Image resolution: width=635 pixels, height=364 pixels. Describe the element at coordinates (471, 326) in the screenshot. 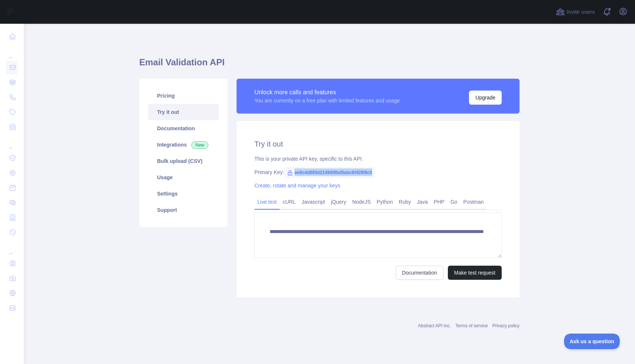

I see `a: Terms of service` at that location.